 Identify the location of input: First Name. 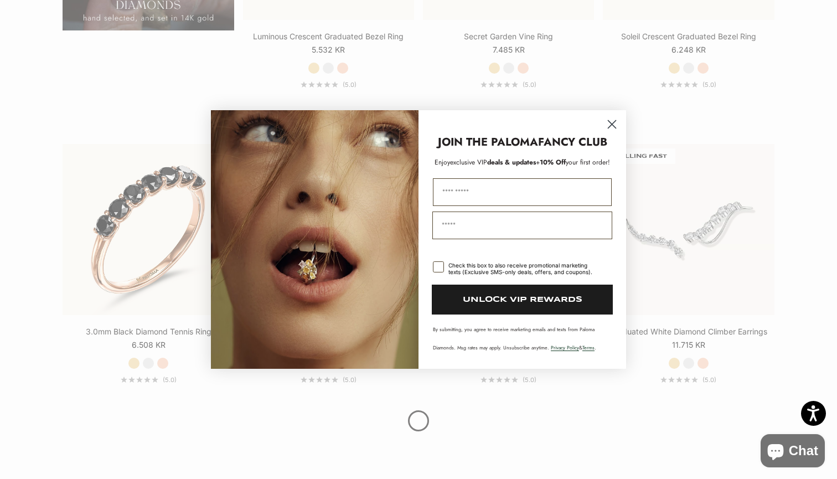
(522, 192).